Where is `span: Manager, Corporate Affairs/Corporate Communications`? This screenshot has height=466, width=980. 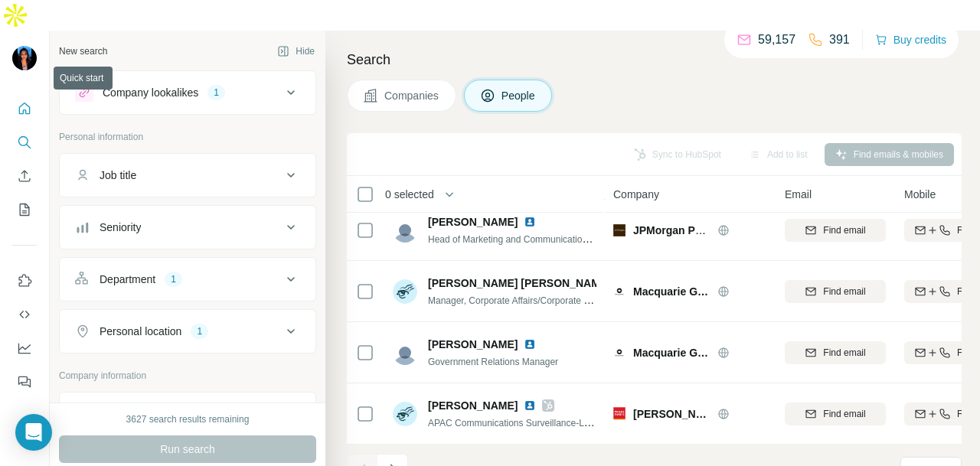
span: Manager, Corporate Affairs/Corporate Communications is located at coordinates (540, 300).